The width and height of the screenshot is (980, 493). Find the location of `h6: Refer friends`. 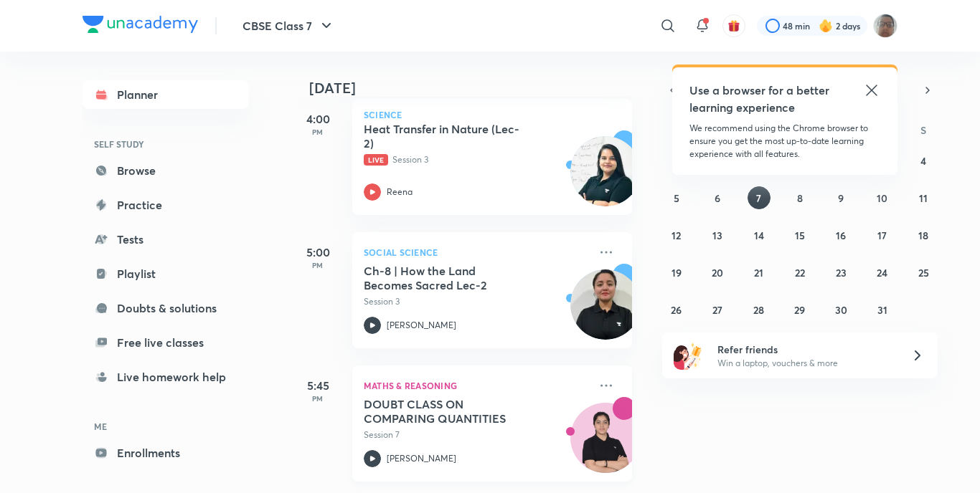

h6: Refer friends is located at coordinates (806, 349).